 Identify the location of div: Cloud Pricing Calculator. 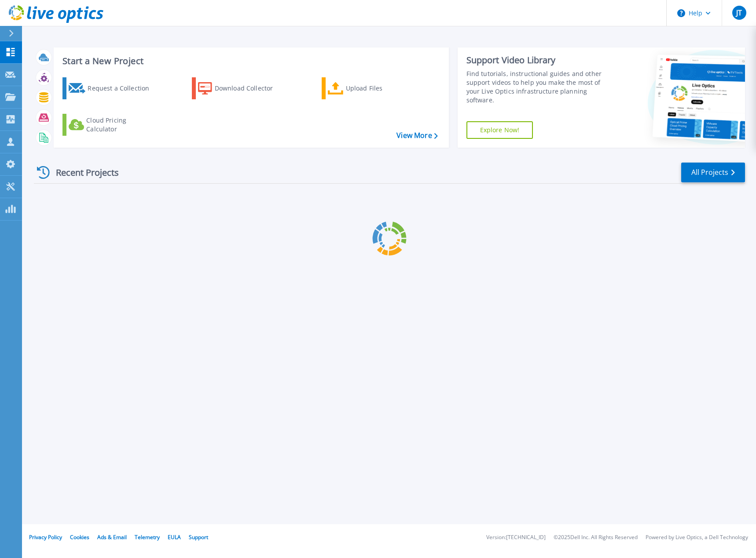
(122, 125).